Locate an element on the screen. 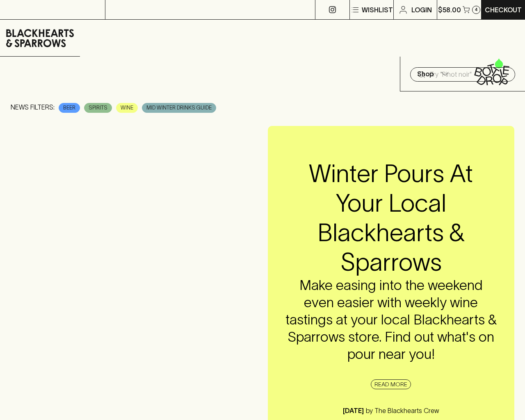 The height and width of the screenshot is (420, 525). p: by The Blackhearts Crew is located at coordinates (401, 410).